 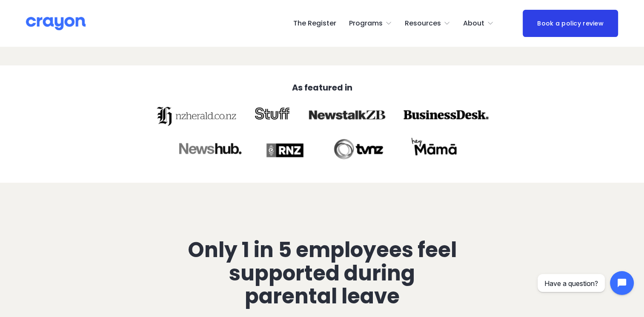 What do you see at coordinates (474, 24) in the screenshot?
I see `span: About` at bounding box center [474, 24].